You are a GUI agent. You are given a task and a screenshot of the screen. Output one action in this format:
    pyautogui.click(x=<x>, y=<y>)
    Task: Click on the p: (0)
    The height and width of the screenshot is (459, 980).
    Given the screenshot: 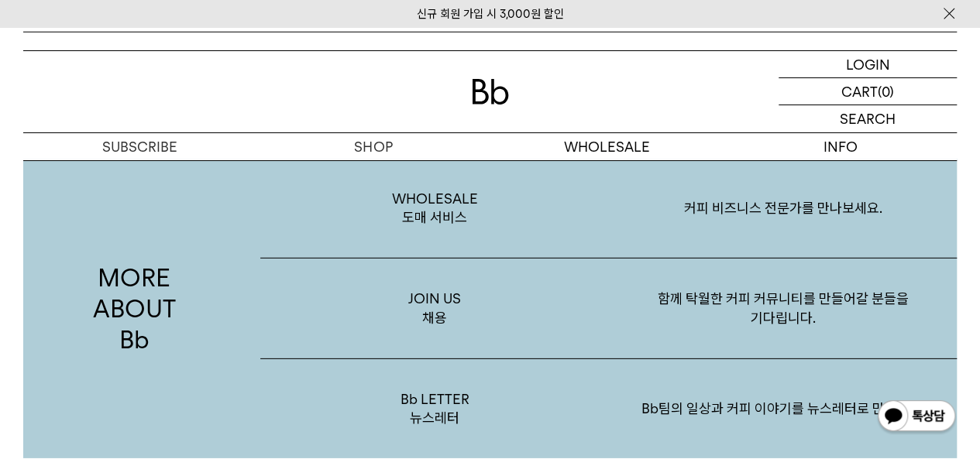 What is the action you would take?
    pyautogui.click(x=886, y=91)
    